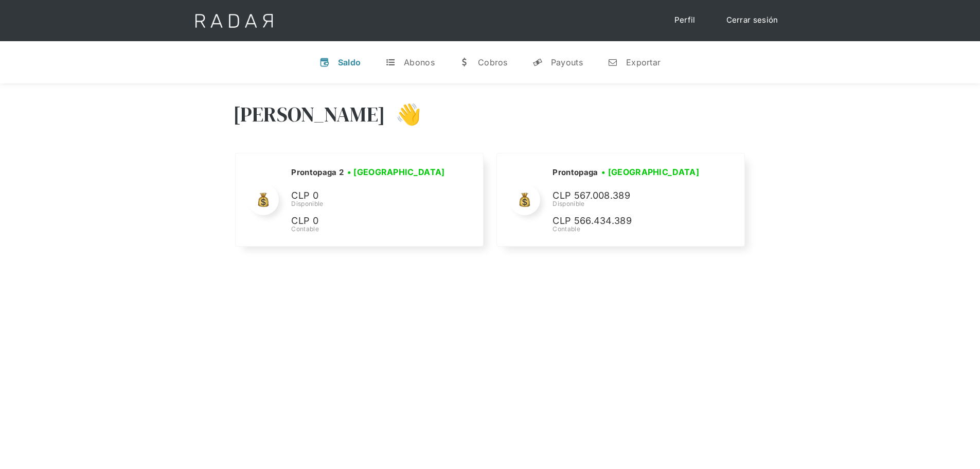  What do you see at coordinates (419, 62) in the screenshot?
I see `div: Abonos` at bounding box center [419, 62].